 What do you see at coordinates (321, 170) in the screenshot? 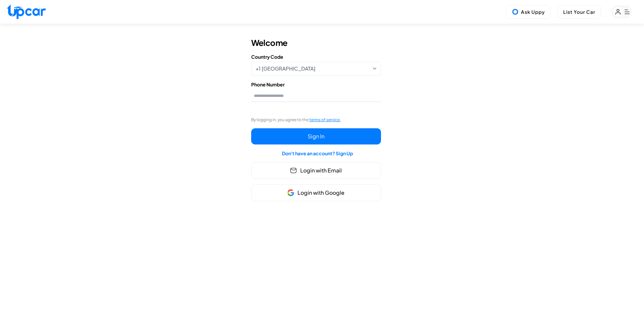
I see `span: Login with Email` at bounding box center [321, 170].